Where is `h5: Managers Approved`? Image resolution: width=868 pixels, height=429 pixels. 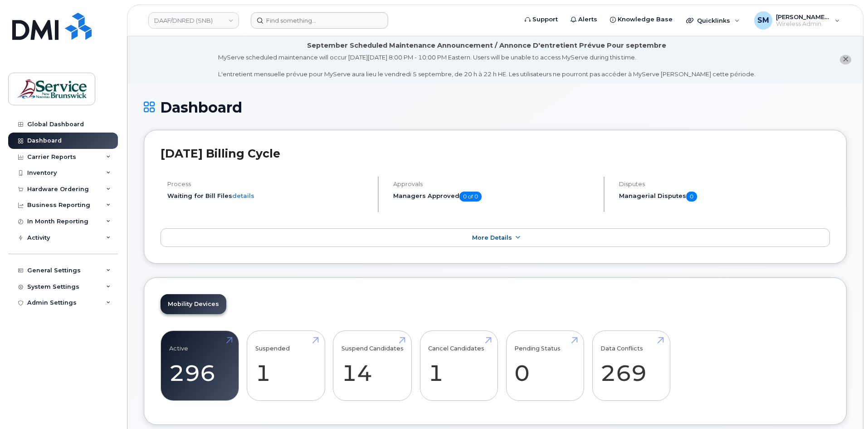 h5: Managers Approved is located at coordinates (494, 196).